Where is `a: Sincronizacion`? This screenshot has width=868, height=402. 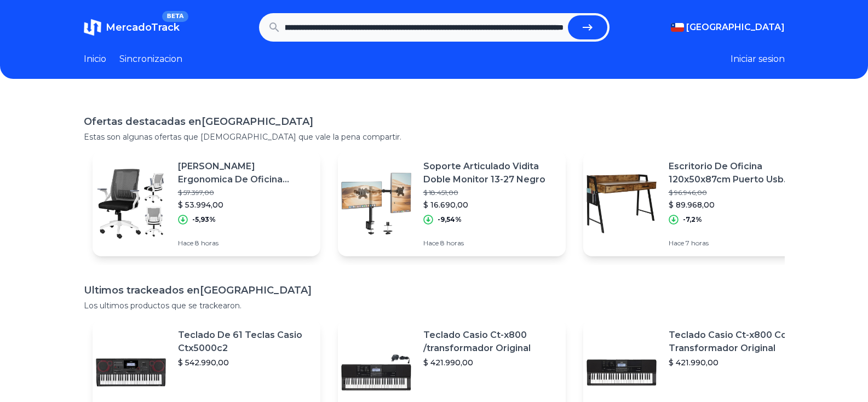 a: Sincronizacion is located at coordinates (150, 59).